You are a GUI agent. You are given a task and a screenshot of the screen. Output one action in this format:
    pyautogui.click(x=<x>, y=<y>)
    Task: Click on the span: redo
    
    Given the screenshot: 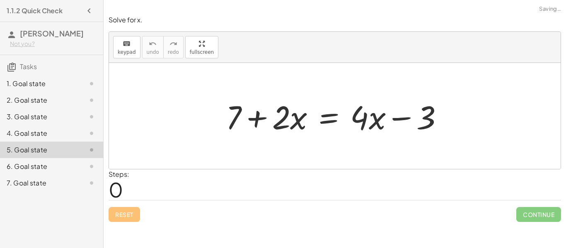 What is the action you would take?
    pyautogui.click(x=173, y=52)
    